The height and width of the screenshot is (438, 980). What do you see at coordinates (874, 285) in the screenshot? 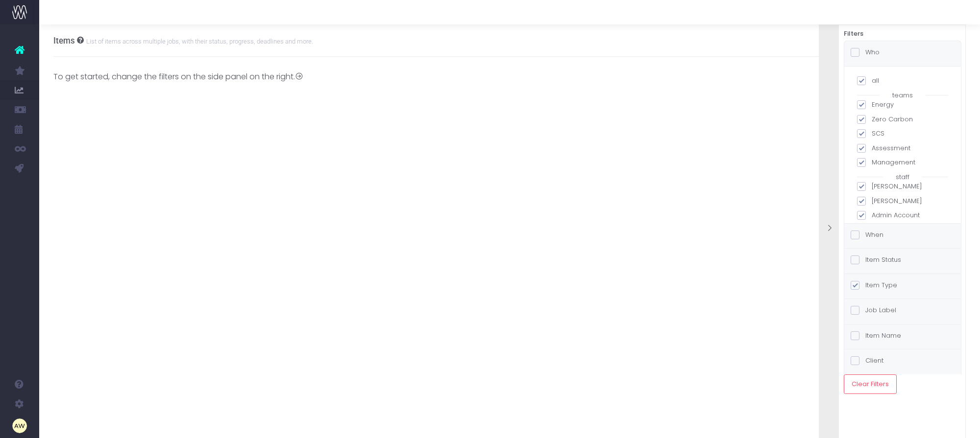
I see `label: Item Type` at bounding box center [874, 285].